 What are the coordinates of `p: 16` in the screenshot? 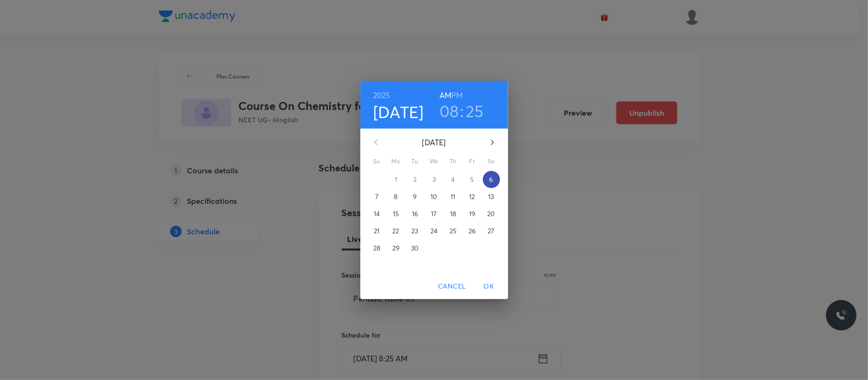 It's located at (415, 214).